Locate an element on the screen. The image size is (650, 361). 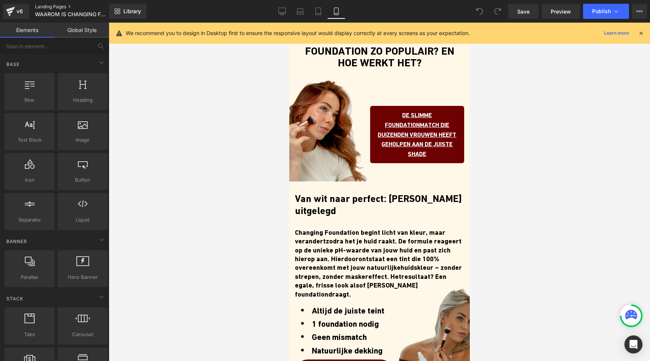
span: Hero Banner is located at coordinates (82, 277).